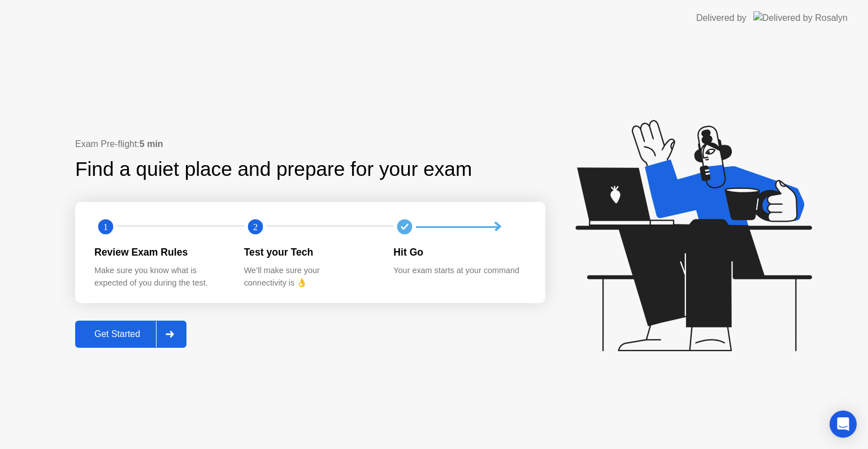 This screenshot has width=868, height=449. What do you see at coordinates (160, 252) in the screenshot?
I see `div: Review Exam Rules` at bounding box center [160, 252].